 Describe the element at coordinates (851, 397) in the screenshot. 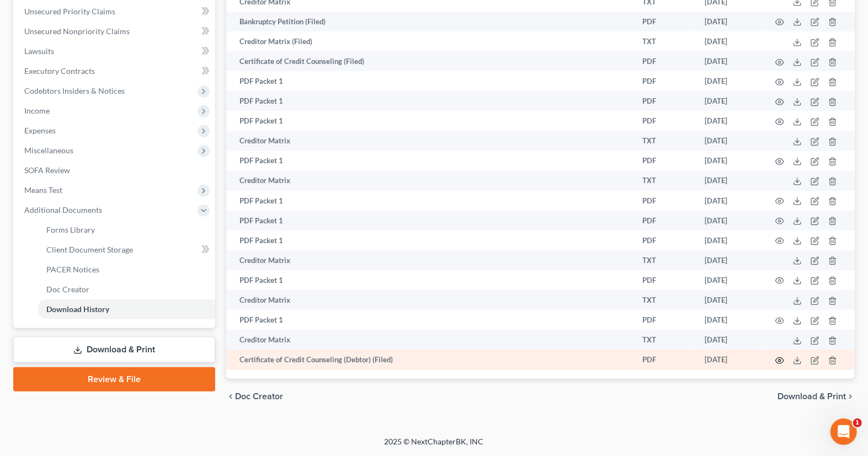

I see `i: chevron_right` at that location.